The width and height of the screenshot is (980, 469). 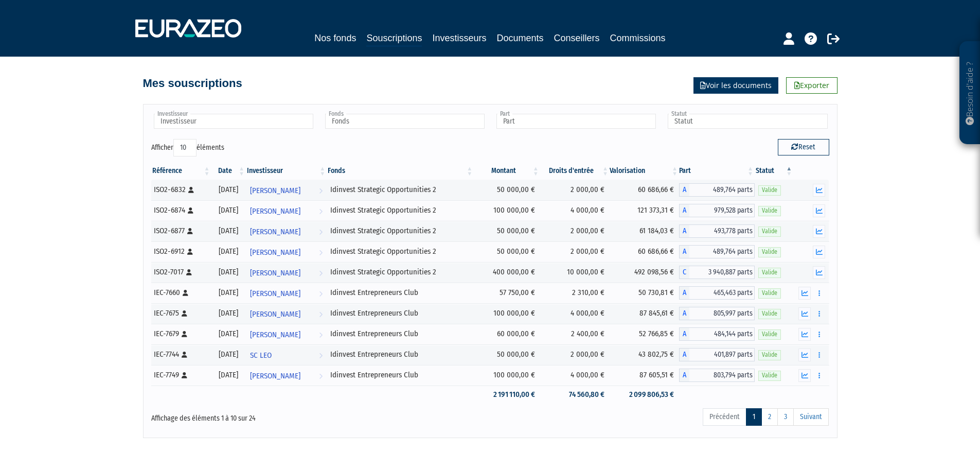 I want to click on td: 2 099 806,53 €, so click(x=644, y=394).